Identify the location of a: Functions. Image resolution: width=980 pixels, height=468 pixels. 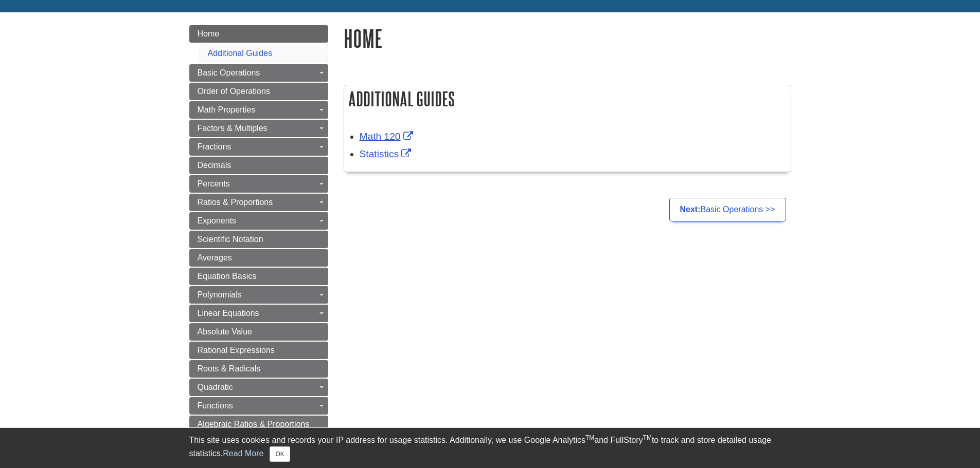
(258, 406).